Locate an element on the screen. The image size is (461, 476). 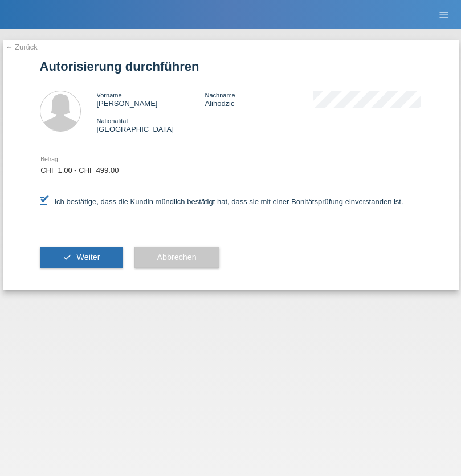
span: Abbrechen is located at coordinates (177, 257).